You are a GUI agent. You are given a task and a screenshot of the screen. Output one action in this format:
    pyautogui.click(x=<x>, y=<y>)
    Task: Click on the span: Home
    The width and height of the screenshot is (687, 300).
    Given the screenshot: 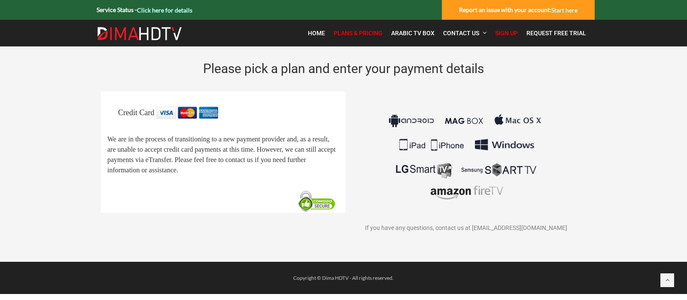 What is the action you would take?
    pyautogui.click(x=317, y=33)
    